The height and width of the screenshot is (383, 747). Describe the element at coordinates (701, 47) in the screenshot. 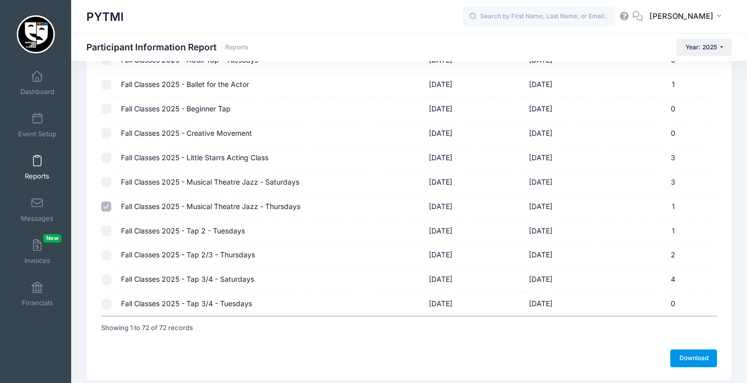

I see `span: Year: 2025` at that location.